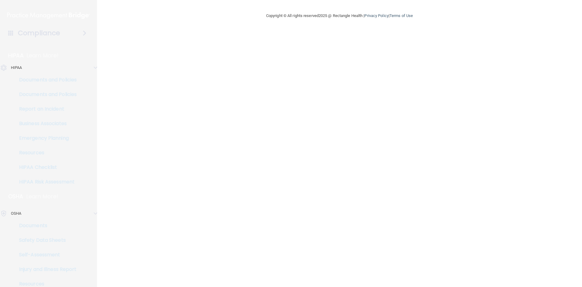 This screenshot has height=287, width=582. I want to click on p: Business Associates, so click(45, 123).